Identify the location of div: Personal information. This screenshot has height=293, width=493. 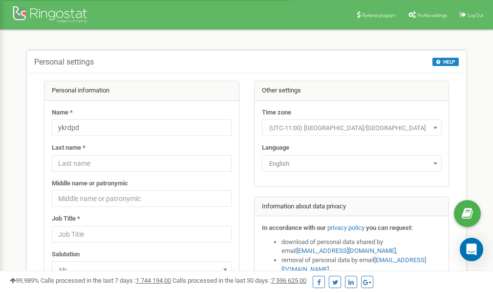
(142, 91).